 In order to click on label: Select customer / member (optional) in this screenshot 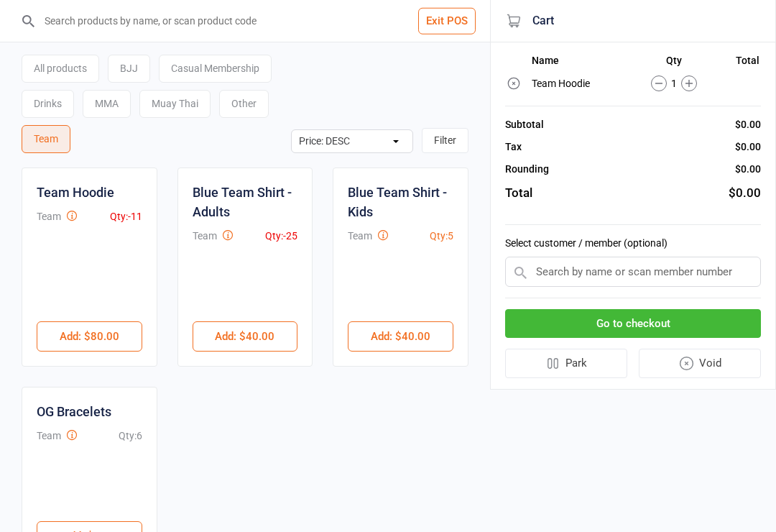, I will do `click(633, 243)`.